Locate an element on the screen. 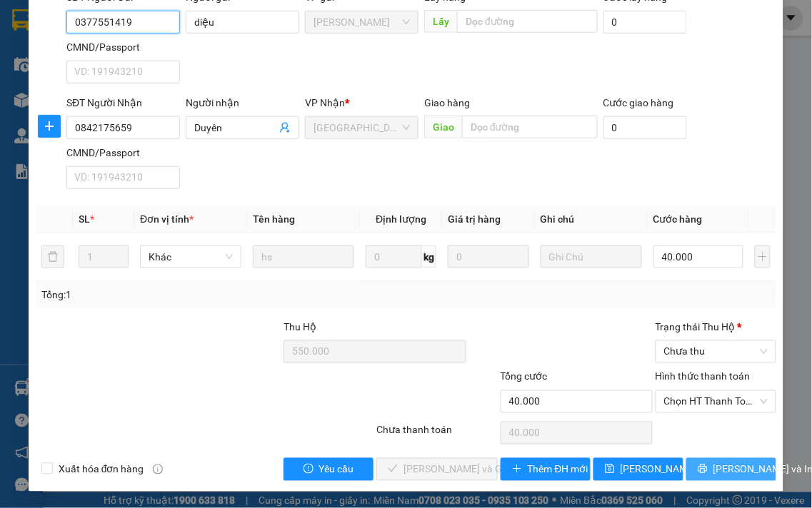  span: SL is located at coordinates (84, 219).